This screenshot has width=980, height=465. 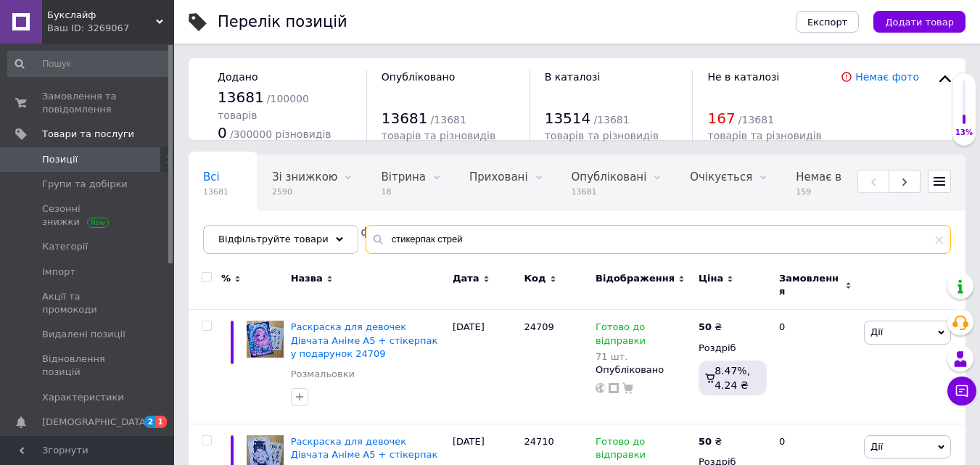 What do you see at coordinates (89, 64) in the screenshot?
I see `input: Пошук` at bounding box center [89, 64].